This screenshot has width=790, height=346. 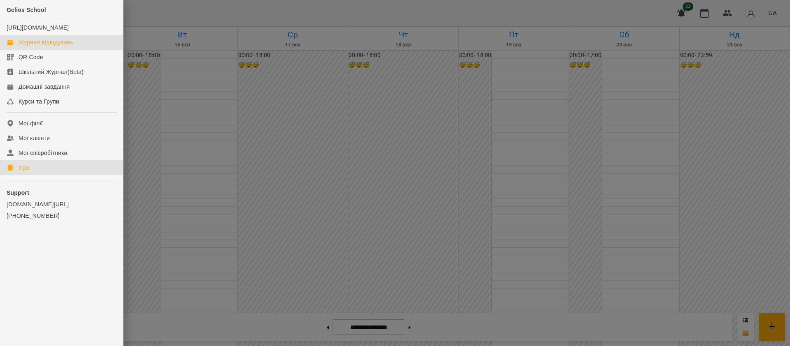 I want to click on div: Мої філії, so click(x=30, y=123).